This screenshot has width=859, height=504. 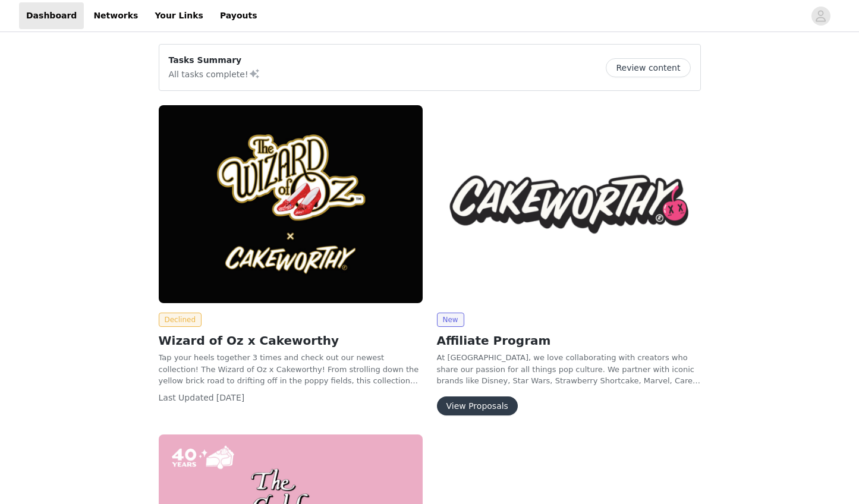 What do you see at coordinates (569, 341) in the screenshot?
I see `h2: Affiliate Program` at bounding box center [569, 341].